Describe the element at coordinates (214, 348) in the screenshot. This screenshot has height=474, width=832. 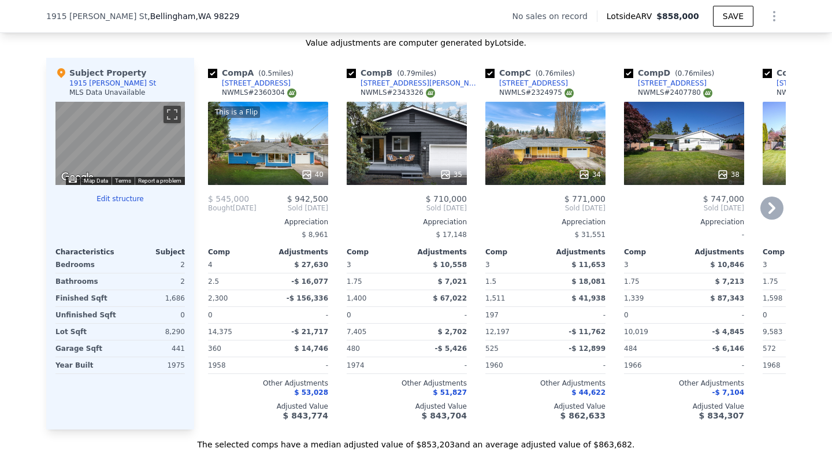
I see `span: 360` at that location.